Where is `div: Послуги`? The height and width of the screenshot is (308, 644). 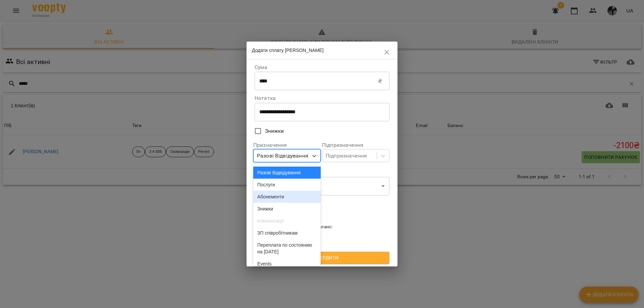
div: Послуги is located at coordinates (287, 185).